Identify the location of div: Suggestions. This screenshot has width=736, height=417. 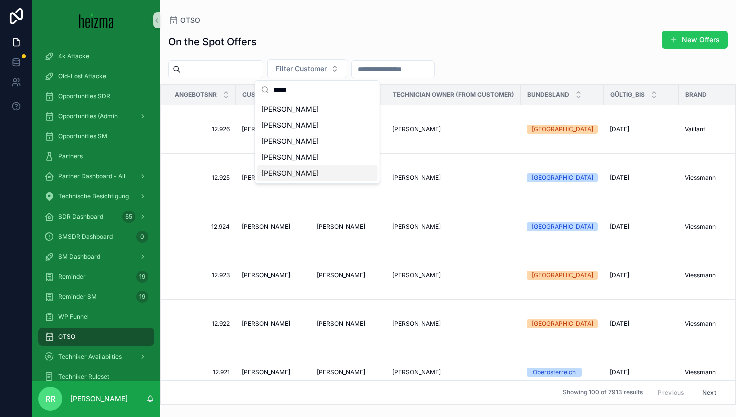
(317, 141).